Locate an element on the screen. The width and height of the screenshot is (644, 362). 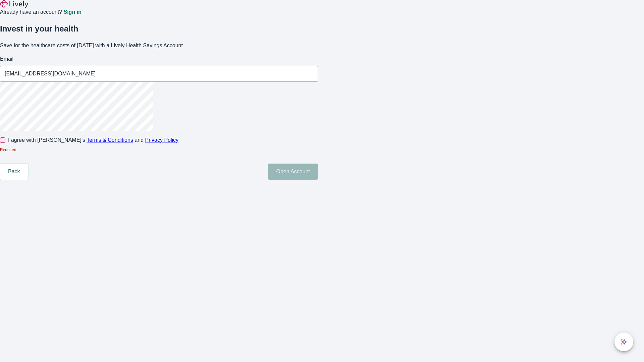
a: Terms & Conditions is located at coordinates (110, 140).